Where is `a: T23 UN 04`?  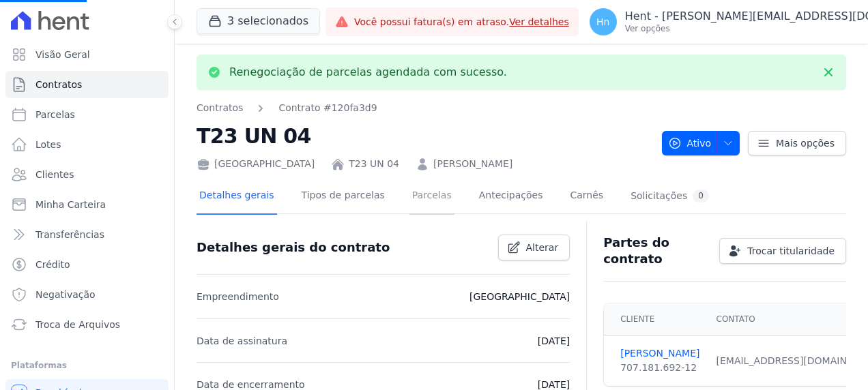
a: T23 UN 04 is located at coordinates (374, 164).